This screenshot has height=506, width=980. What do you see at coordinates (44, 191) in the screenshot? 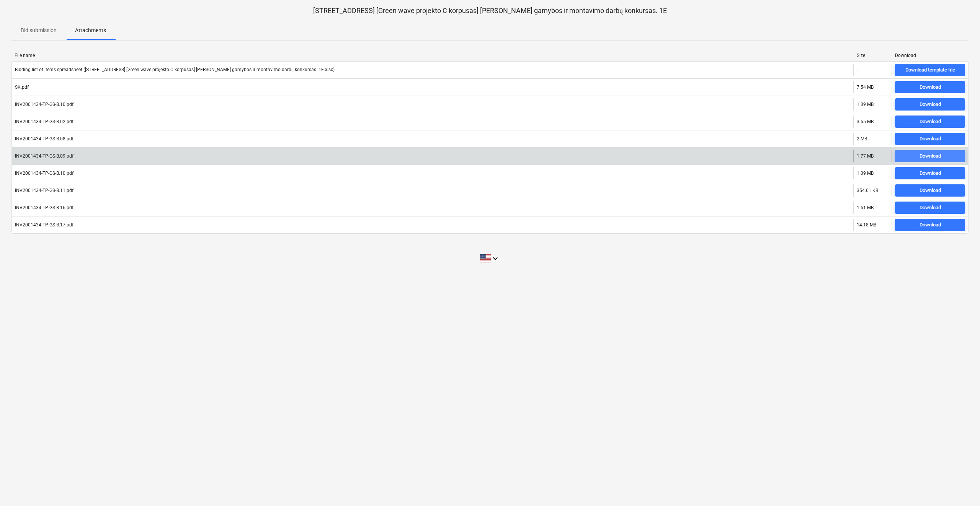
I see `div: INV2001434-TP-GS-B.11.pdf` at bounding box center [44, 191].